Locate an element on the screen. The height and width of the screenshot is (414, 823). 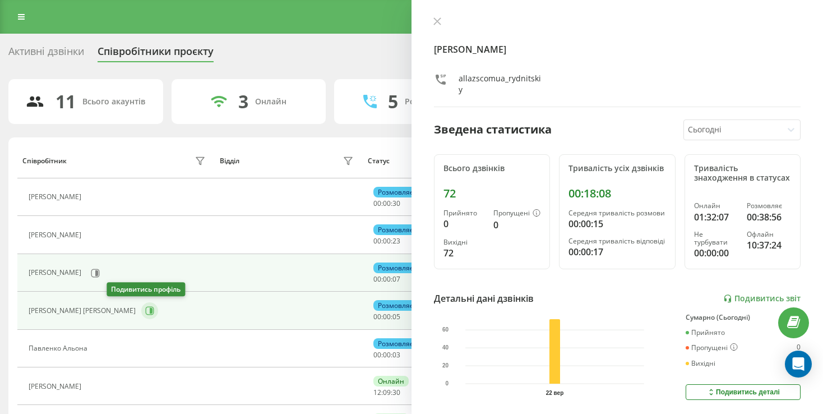
text: 60 is located at coordinates (445, 329).